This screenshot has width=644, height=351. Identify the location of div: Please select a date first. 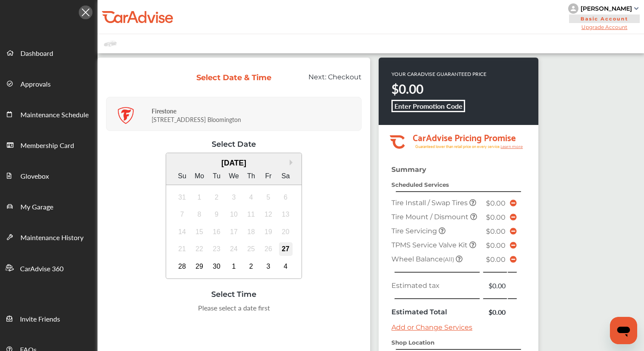
(234, 307).